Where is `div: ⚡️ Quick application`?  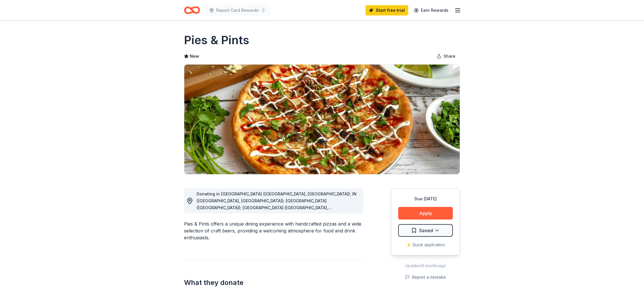 div: ⚡️ Quick application is located at coordinates (426, 245).